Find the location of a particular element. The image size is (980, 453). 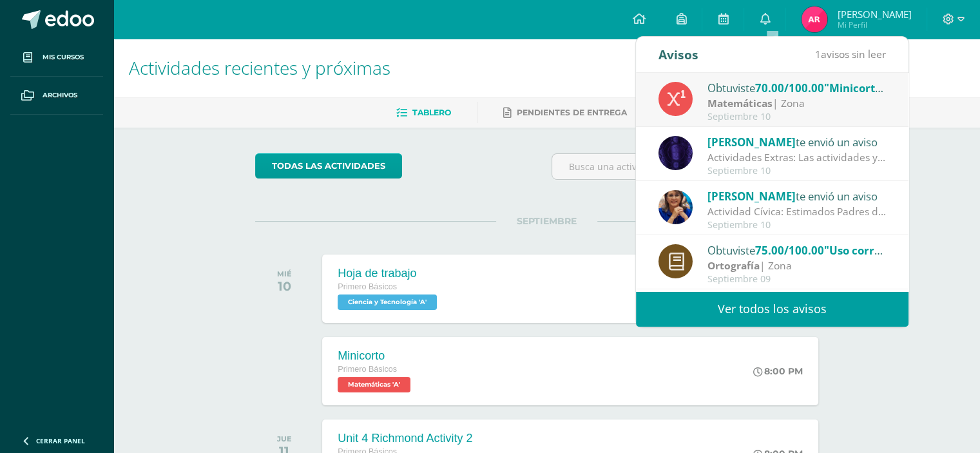

span: Matemáticas 'A' is located at coordinates (374, 385).